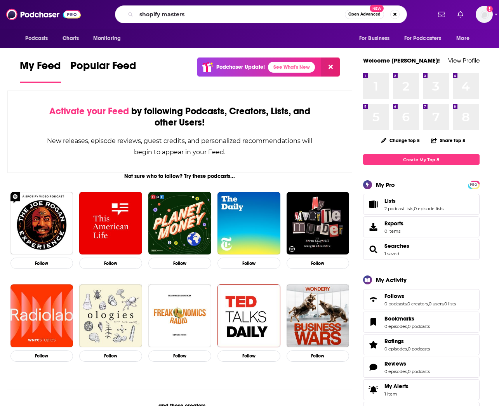  I want to click on div: by following Podcasts, Creators, Lists, and other Users!, so click(180, 117).